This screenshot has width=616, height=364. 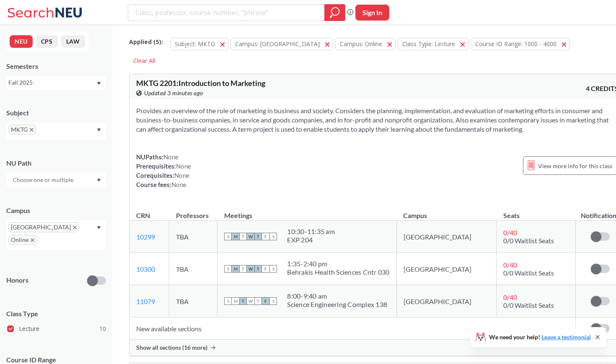 What do you see at coordinates (172, 347) in the screenshot?
I see `span: Show all sections (16 more)` at bounding box center [172, 347].